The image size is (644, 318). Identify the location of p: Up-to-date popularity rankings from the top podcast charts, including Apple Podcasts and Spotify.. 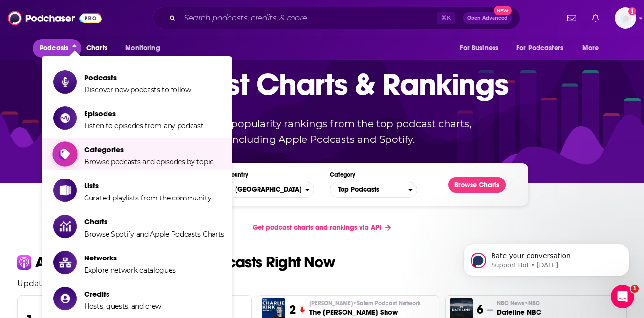
(322, 131).